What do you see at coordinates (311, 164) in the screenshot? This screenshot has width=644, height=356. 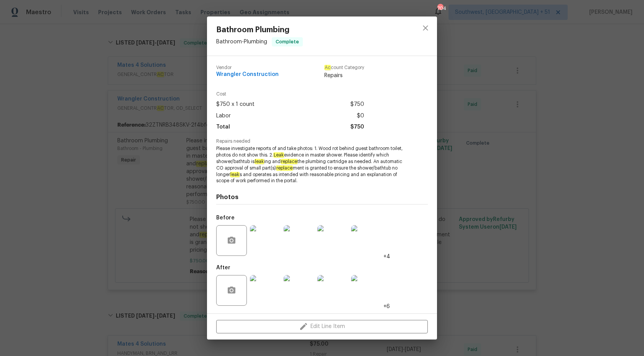 I see `span: Please investigate reports of and take photos: 1. Wood rot behind guest bathroom toilet, photos d...` at bounding box center [311, 164].